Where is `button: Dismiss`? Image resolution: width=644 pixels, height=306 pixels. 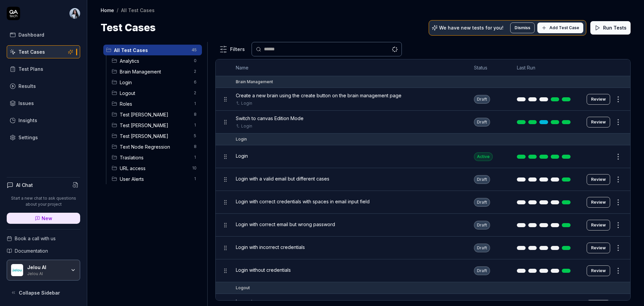 button: Dismiss is located at coordinates (523, 28).